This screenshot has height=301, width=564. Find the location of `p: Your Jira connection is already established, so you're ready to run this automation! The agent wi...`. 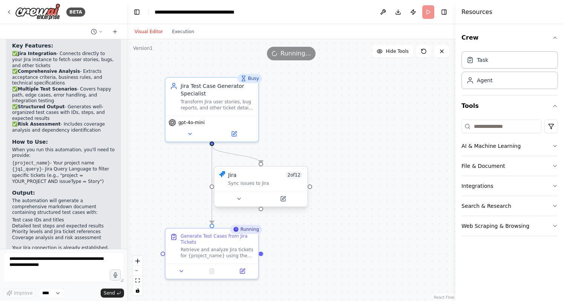

p: Your Jira connection is already established, so you're ready to run this automation! The agent wi... is located at coordinates (63, 263).